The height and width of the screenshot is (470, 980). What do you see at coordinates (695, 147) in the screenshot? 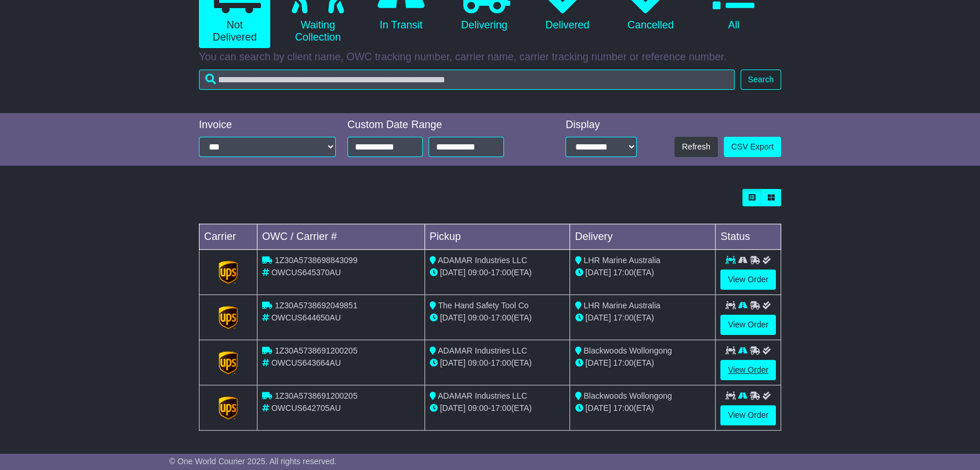
I see `button: Refresh` at bounding box center [695, 147].